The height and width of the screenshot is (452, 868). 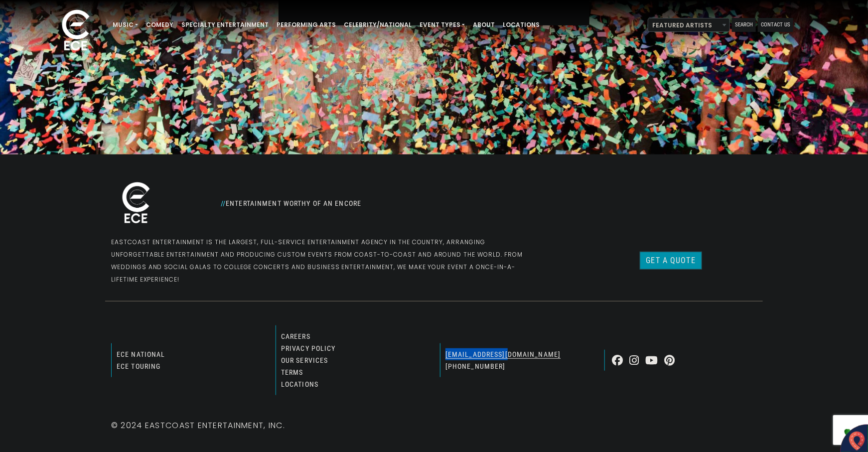 I want to click on p: © 2024 EastCoast Entertainment, Inc., so click(x=434, y=425).